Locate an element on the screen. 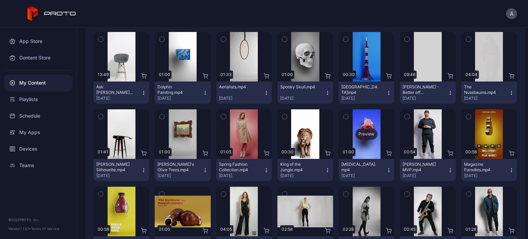  button: A is located at coordinates (512, 14).